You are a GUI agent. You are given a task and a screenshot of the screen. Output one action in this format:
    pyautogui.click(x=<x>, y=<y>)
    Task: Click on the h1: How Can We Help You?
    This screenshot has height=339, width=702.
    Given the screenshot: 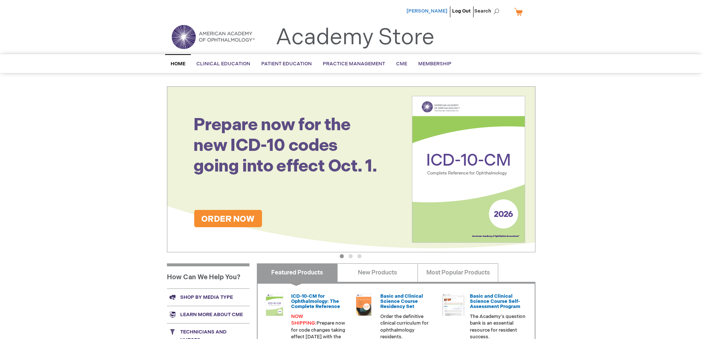 What is the action you would take?
    pyautogui.click(x=208, y=276)
    